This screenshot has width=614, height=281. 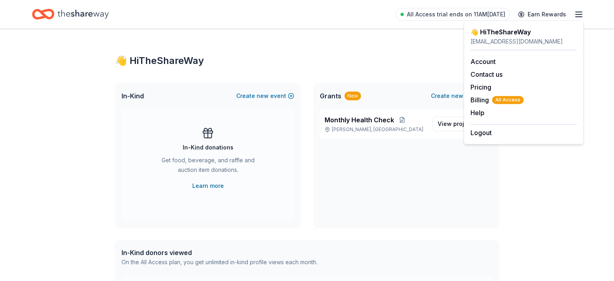 What do you see at coordinates (463, 124) in the screenshot?
I see `span: project` at bounding box center [463, 124].